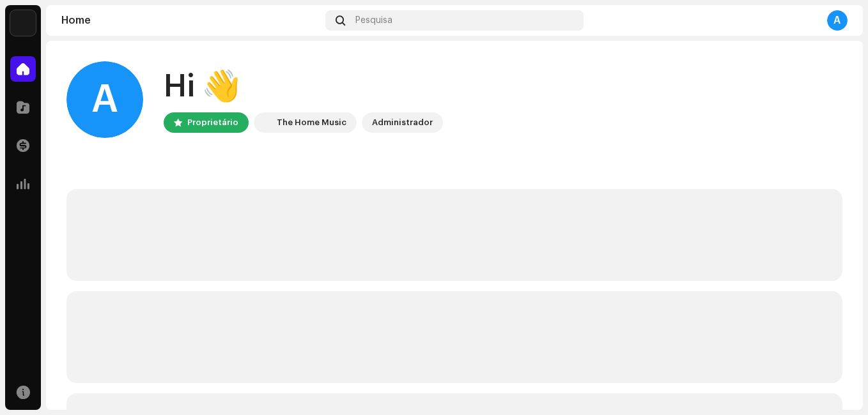 This screenshot has width=868, height=415. What do you see at coordinates (402, 123) in the screenshot?
I see `div: Administrador` at bounding box center [402, 123].